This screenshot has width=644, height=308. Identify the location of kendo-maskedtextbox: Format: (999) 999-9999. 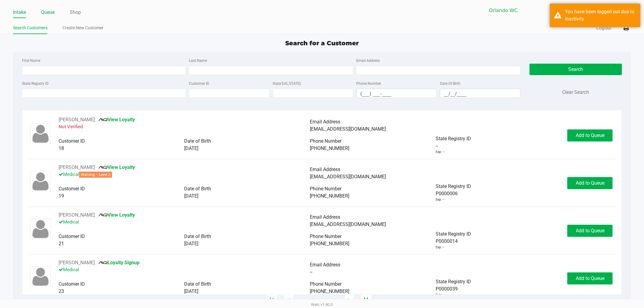
(396, 93).